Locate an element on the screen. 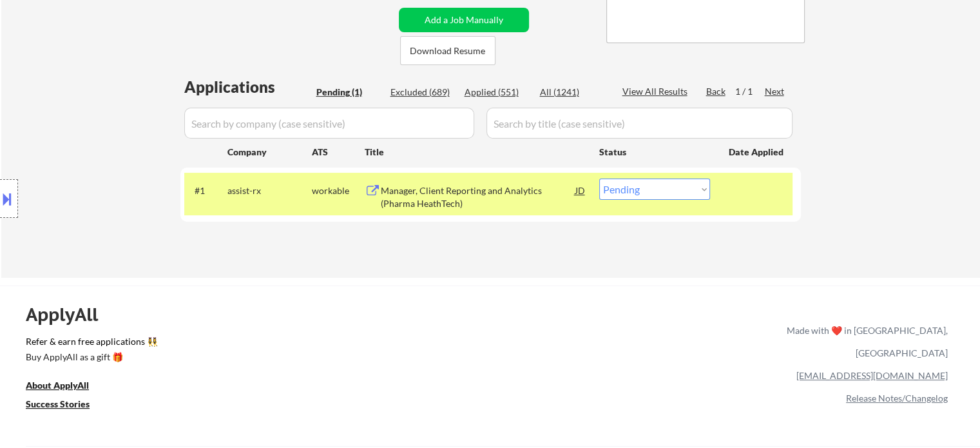 Image resolution: width=980 pixels, height=448 pixels. div: 1 / 1 is located at coordinates (750, 91).